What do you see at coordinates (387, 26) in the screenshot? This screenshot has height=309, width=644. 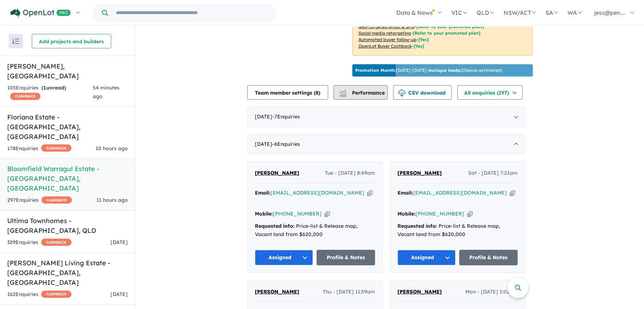 I see `u: Geo-targeted email & SMS` at bounding box center [387, 26].